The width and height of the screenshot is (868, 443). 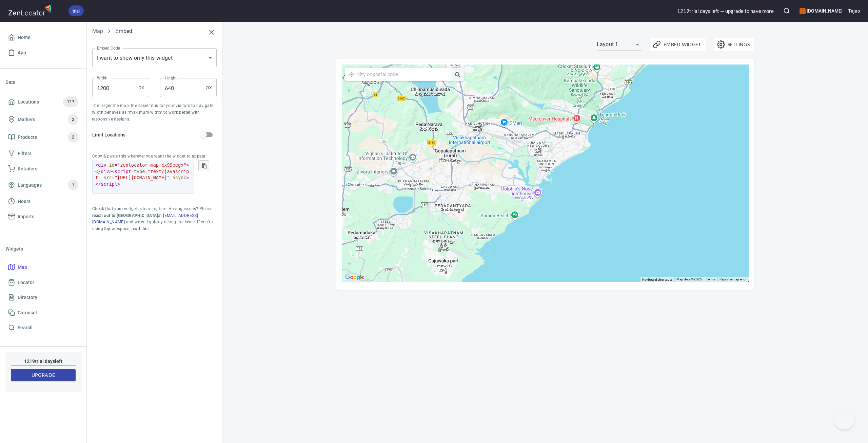 I want to click on nav: breadcrumb, so click(x=112, y=33).